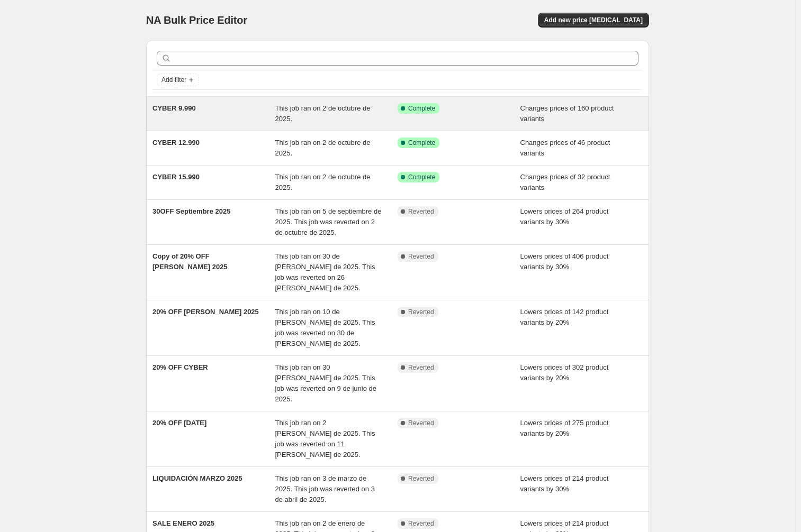 This screenshot has width=801, height=532. What do you see at coordinates (565, 182) in the screenshot?
I see `span: Changes prices of 32 product variants` at bounding box center [565, 182].